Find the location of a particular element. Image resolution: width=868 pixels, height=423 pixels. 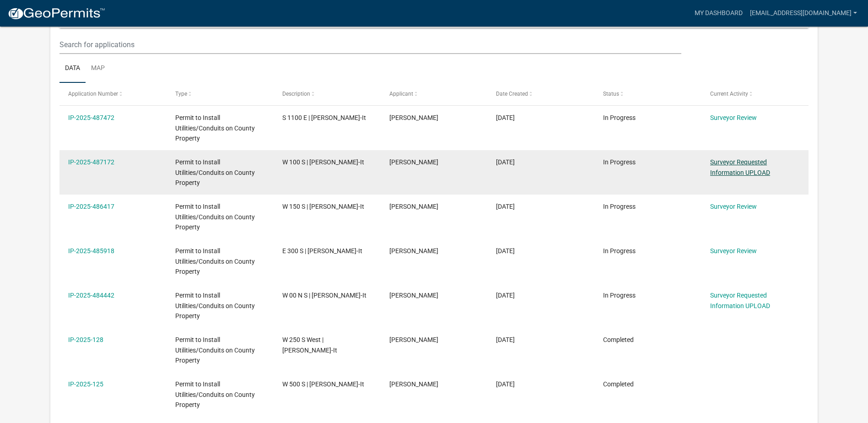

span: 08/22/2025 is located at coordinates (505, 384).